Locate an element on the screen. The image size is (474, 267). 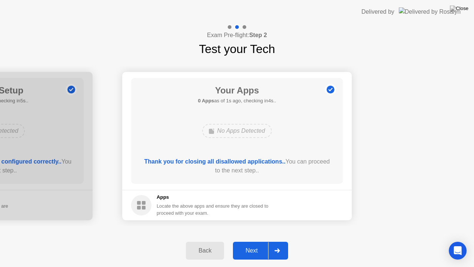
h1: Test your Tech is located at coordinates (237, 49).